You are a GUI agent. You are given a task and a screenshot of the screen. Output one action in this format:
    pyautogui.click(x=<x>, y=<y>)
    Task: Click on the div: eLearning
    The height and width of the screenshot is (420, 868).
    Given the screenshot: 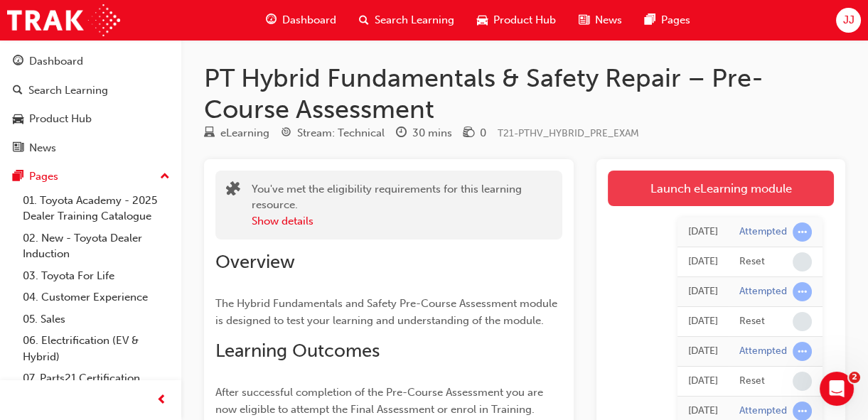 What is the action you would take?
    pyautogui.click(x=244, y=133)
    